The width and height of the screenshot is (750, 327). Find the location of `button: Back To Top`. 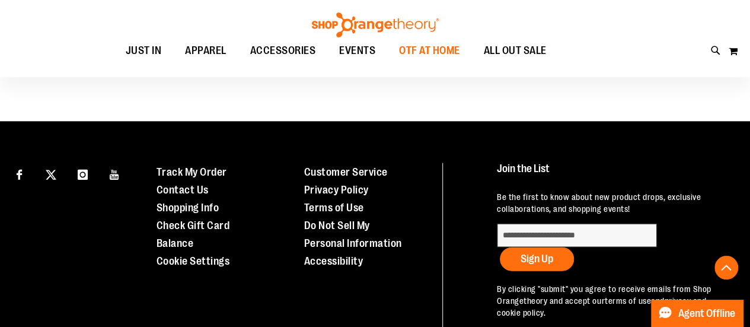

button: Back To Top is located at coordinates (727, 268).